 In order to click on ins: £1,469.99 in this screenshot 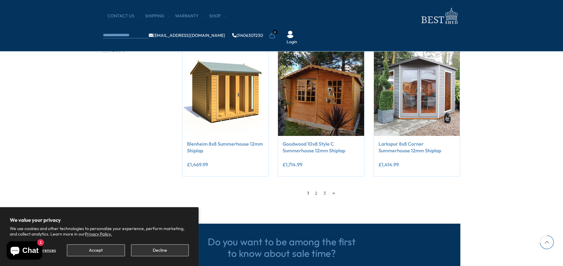, I will do `click(197, 165)`.